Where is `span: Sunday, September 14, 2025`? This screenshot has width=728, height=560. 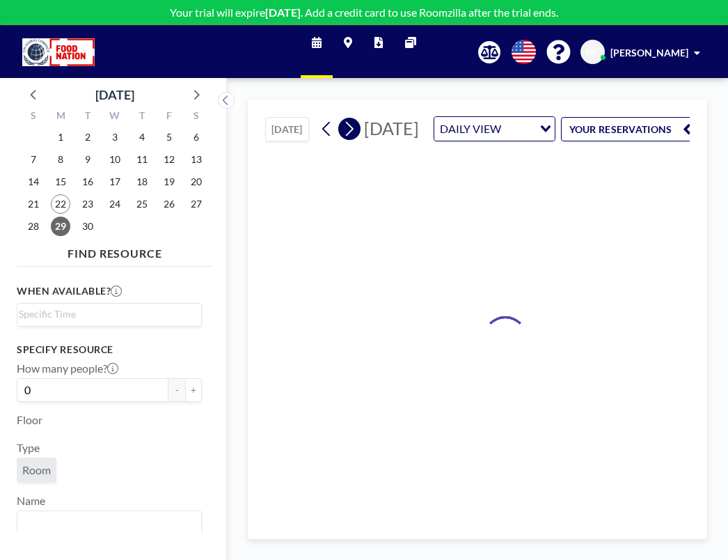
span: Sunday, September 14, 2025 is located at coordinates (34, 182).